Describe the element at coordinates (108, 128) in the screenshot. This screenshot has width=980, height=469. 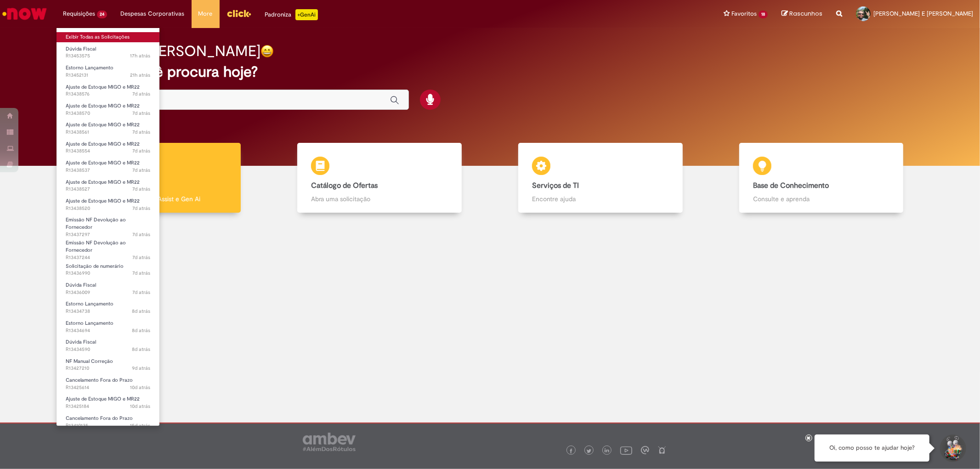
I see `a: Aberto R13438561 : Ajuste de Estoque MIGO e MR22` at that location.